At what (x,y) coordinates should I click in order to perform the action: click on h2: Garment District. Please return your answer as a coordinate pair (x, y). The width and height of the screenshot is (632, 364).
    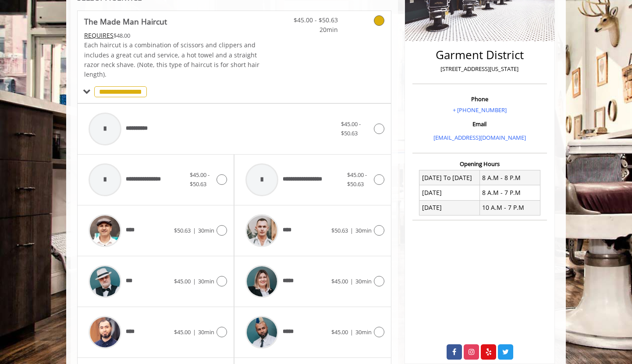
    Looking at the image, I should click on (480, 55).